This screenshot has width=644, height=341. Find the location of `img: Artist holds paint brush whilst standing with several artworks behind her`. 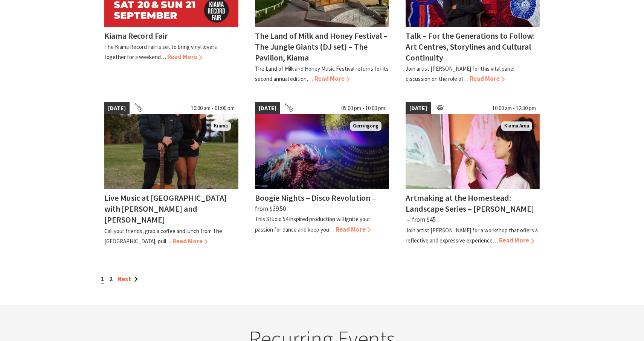

img: Artist holds paint brush whilst standing with several artworks behind her is located at coordinates (473, 151).